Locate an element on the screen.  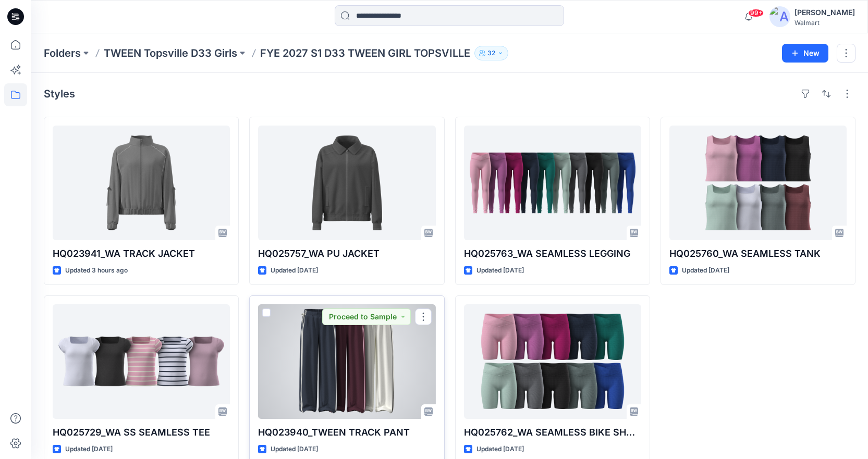
img: avatar is located at coordinates (780, 17).